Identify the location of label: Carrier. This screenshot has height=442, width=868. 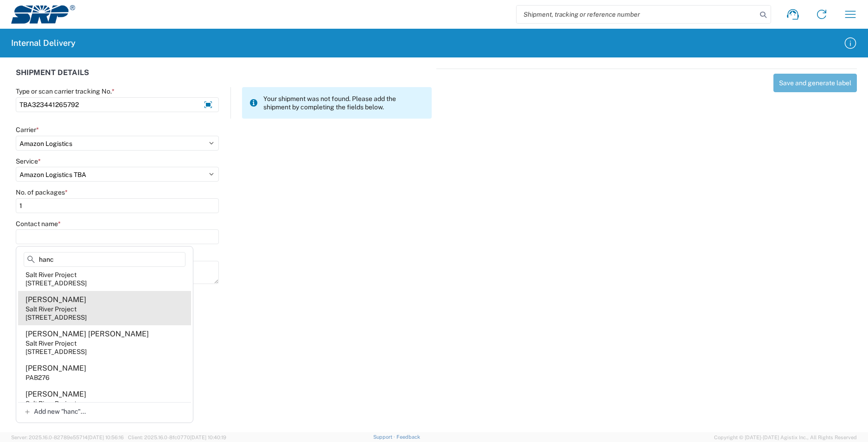
(27, 130).